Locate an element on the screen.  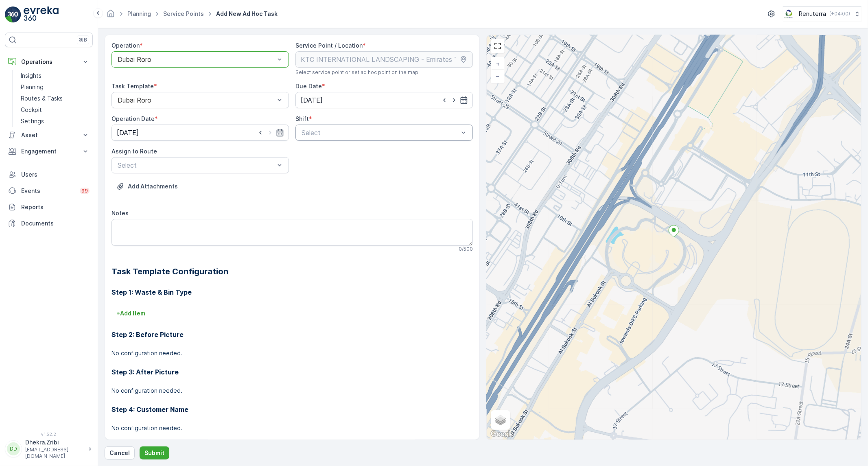
label: Service Point / Location is located at coordinates (329, 46).